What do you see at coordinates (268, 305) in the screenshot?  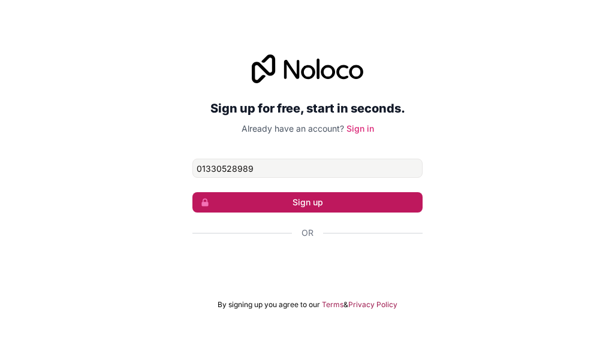 I see `span: By signing up you agree to our` at bounding box center [268, 305].